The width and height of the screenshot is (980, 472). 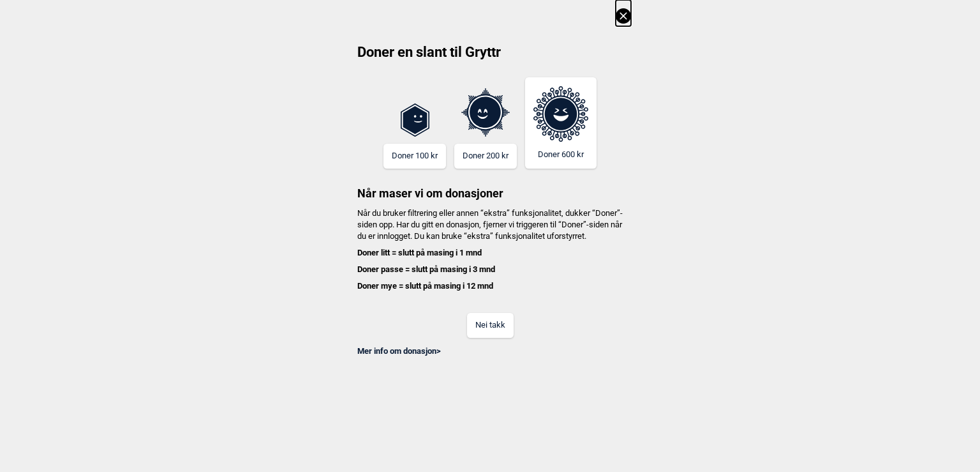 I want to click on button: Nei takk, so click(x=490, y=325).